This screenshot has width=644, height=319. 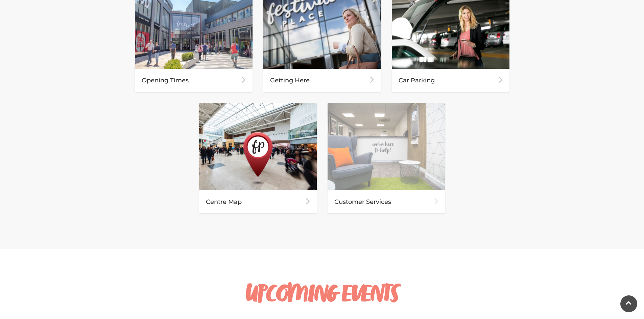 I want to click on a: Customer Services, so click(x=387, y=158).